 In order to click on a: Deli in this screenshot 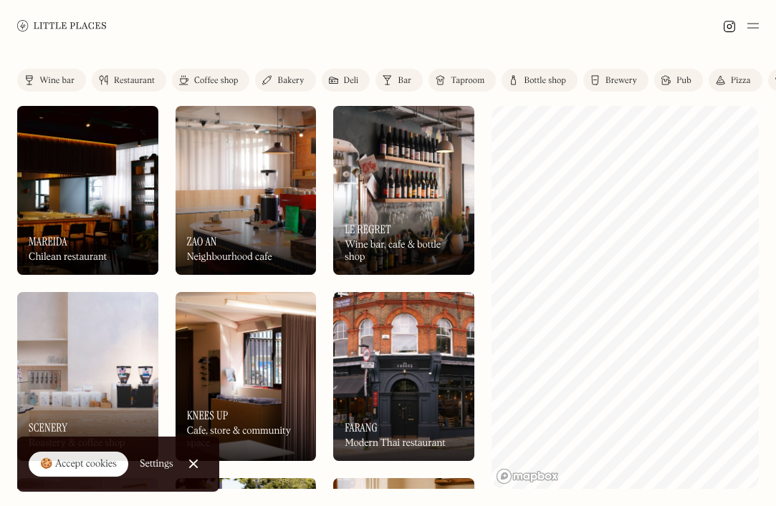, I will do `click(346, 80)`.